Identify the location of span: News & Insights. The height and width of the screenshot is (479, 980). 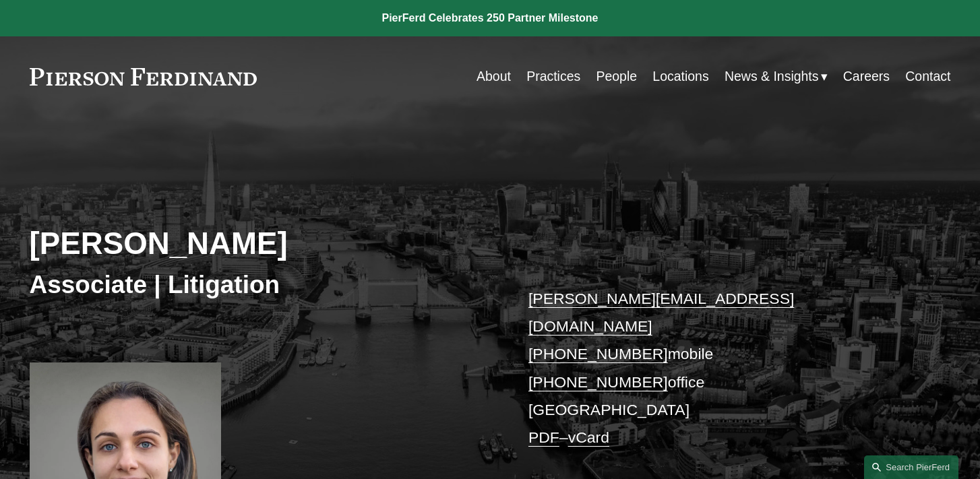
(772, 76).